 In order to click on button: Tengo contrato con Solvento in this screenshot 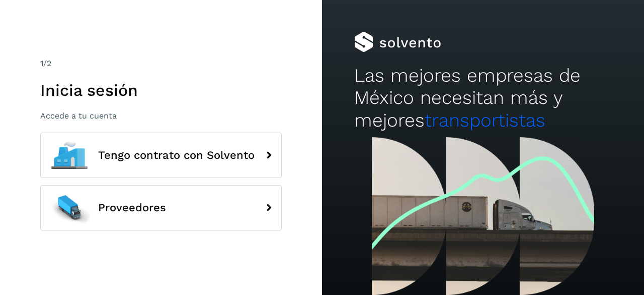, I will do `click(161, 155)`.